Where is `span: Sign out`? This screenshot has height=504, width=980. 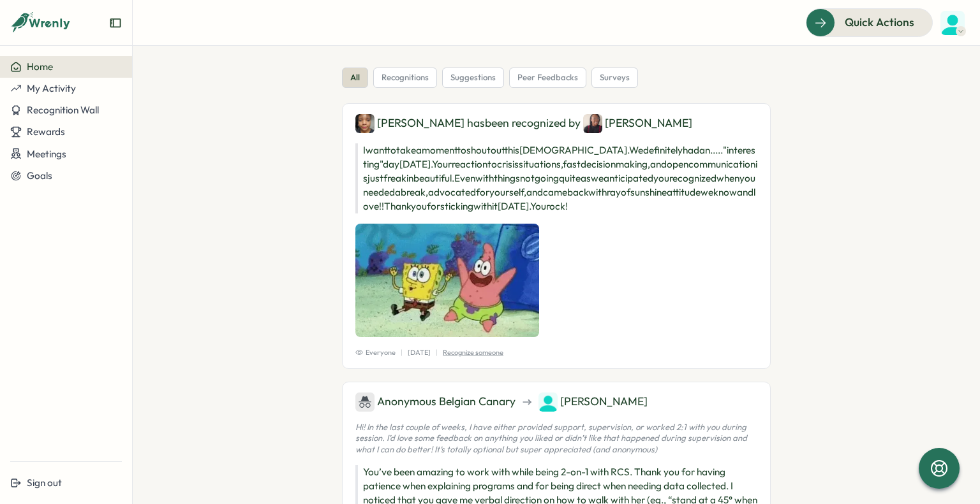 span: Sign out is located at coordinates (44, 482).